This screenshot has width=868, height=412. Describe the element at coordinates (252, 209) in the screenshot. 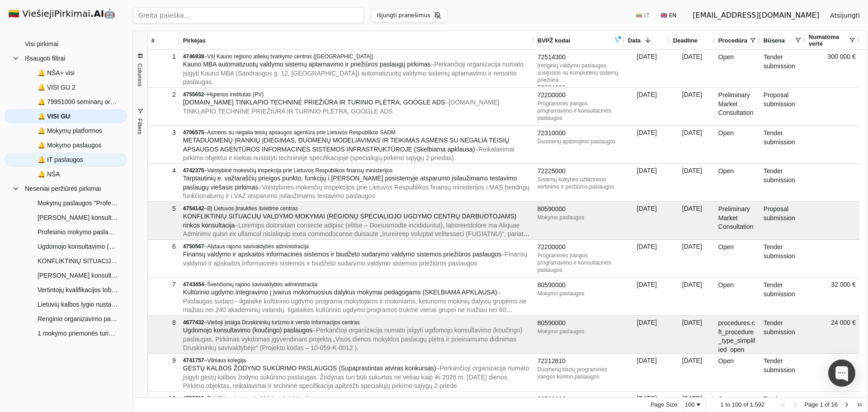

I see `span: BĮ Lietuvos įtraukties švietime centras` at that location.